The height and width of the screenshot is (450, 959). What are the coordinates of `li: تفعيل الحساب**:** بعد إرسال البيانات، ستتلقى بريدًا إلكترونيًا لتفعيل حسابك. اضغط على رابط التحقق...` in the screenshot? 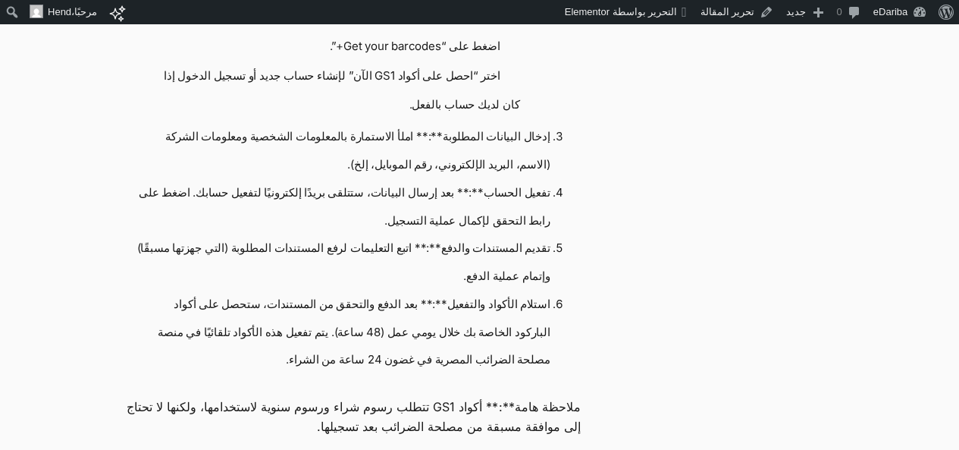 It's located at (343, 207).